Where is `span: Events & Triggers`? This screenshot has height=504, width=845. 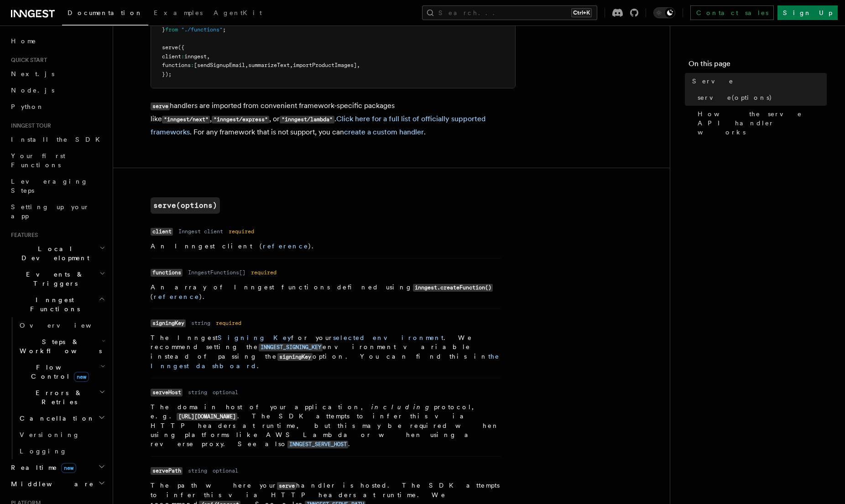 span: Events & Triggers is located at coordinates (53, 279).